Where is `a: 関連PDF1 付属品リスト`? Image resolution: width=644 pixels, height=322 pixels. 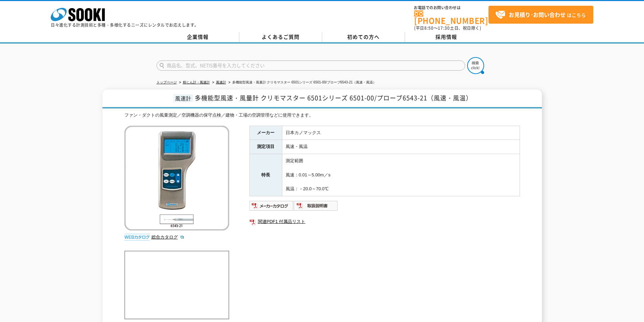
a: 関連PDF1 付属品リスト is located at coordinates (385, 221).